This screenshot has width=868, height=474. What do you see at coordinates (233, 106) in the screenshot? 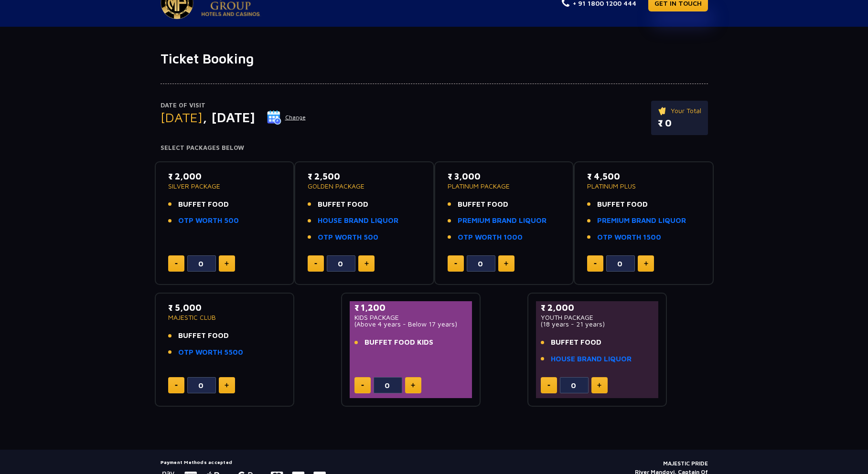
I see `p: Date of Visit` at bounding box center [233, 106].